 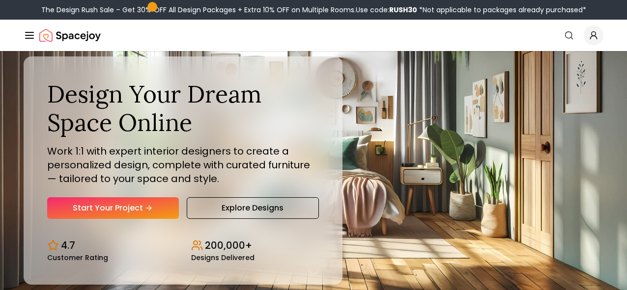 I want to click on p: Work 1:1 with expert interior designers to create a personalized design, complete with curated fu..., so click(x=183, y=165).